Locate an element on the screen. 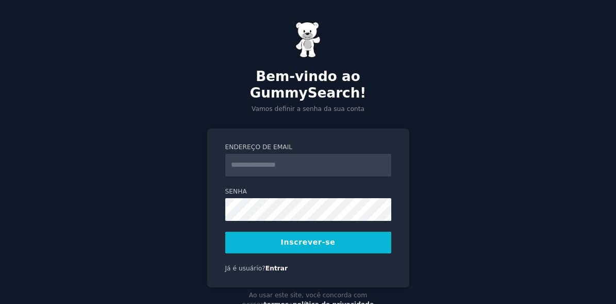  font: Inscrever-se is located at coordinates (308, 242).